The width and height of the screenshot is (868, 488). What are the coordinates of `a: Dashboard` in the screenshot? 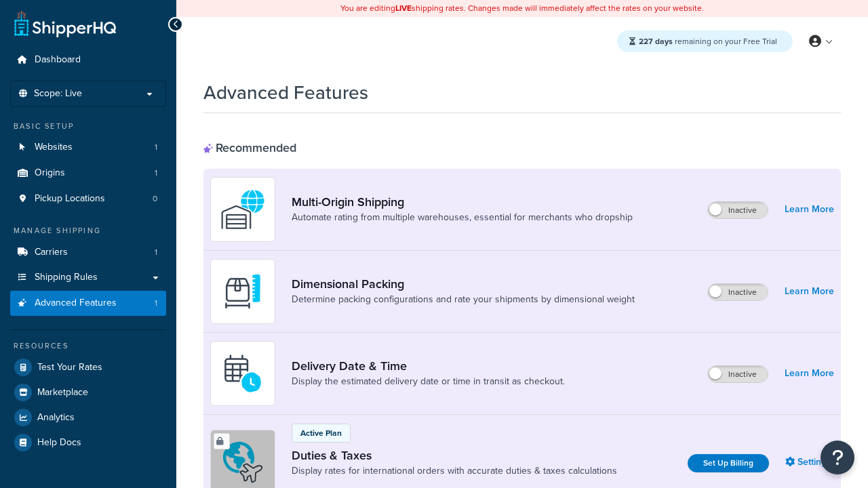 It's located at (88, 60).